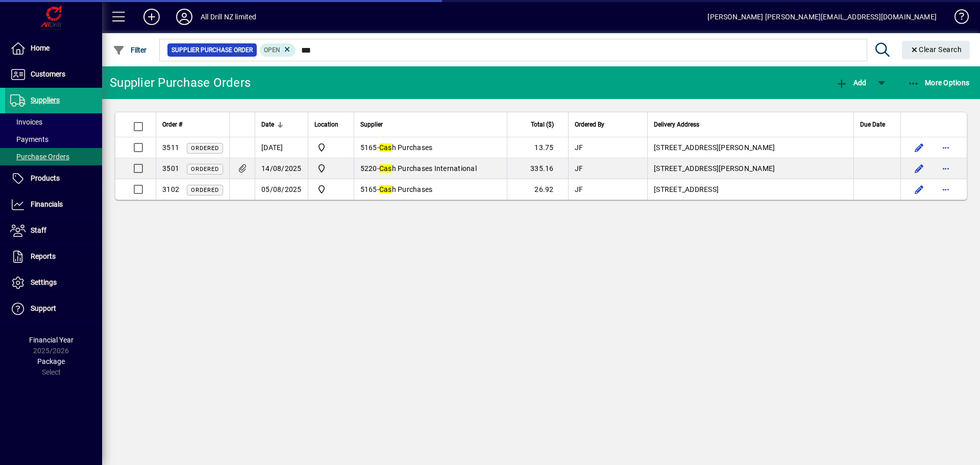 This screenshot has width=980, height=465. I want to click on span: Suppliers, so click(45, 100).